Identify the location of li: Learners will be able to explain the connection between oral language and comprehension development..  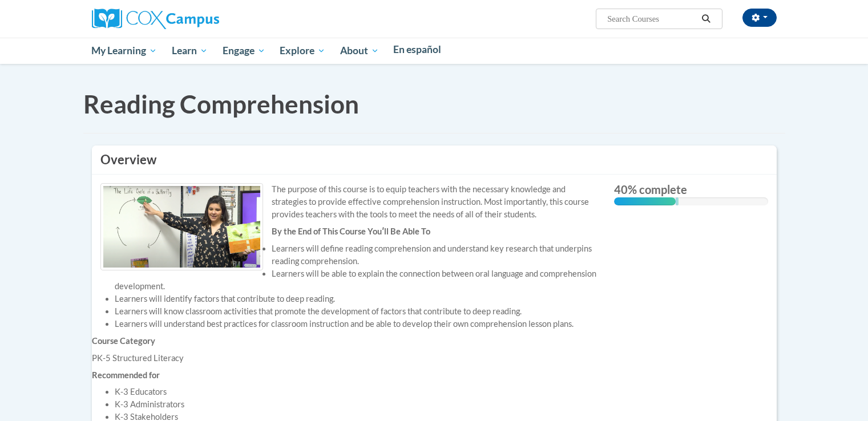
(360, 280).